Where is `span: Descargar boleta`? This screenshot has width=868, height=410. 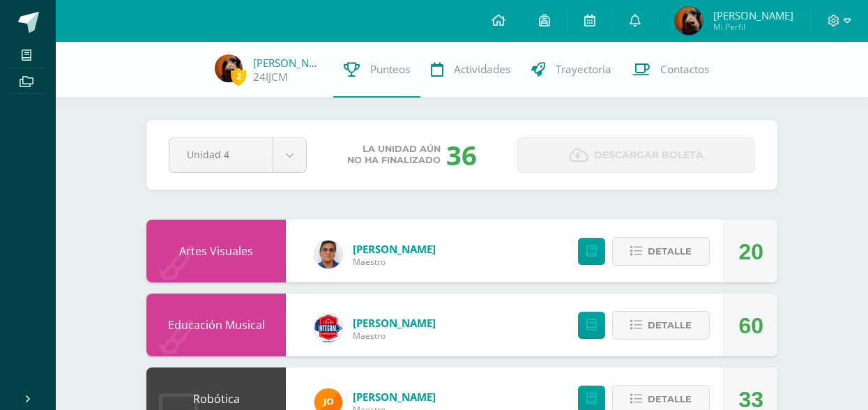
span: Descargar boleta is located at coordinates (648, 155).